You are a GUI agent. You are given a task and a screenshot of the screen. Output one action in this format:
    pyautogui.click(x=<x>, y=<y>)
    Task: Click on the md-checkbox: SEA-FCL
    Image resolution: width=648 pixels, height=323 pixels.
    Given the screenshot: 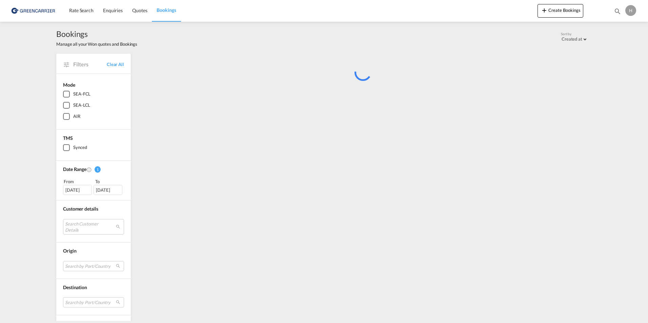 What is the action you would take?
    pyautogui.click(x=93, y=94)
    